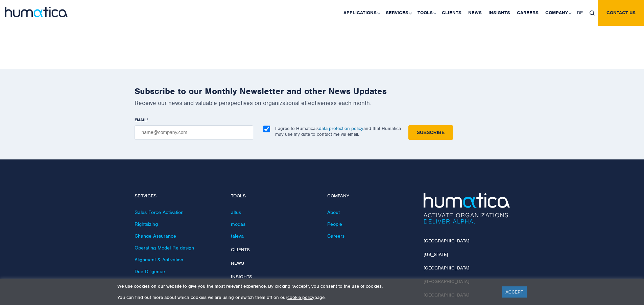 This screenshot has width=644, height=305. What do you see at coordinates (370, 196) in the screenshot?
I see `h4: Company` at bounding box center [370, 196].